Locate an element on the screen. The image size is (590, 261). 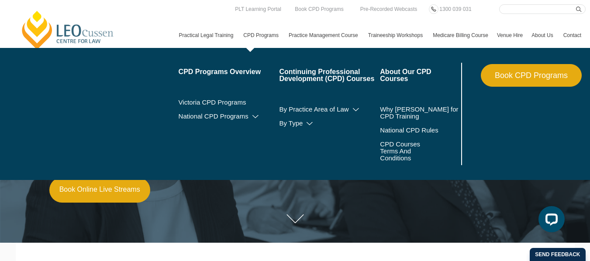
a: About Us is located at coordinates (543, 35).